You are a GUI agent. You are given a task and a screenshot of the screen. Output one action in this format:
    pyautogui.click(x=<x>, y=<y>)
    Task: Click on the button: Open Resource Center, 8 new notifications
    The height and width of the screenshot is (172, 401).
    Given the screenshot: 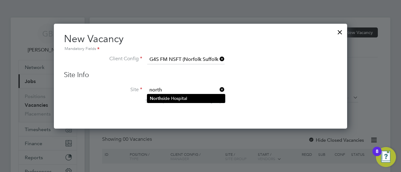 What is the action you would take?
    pyautogui.click(x=386, y=157)
    